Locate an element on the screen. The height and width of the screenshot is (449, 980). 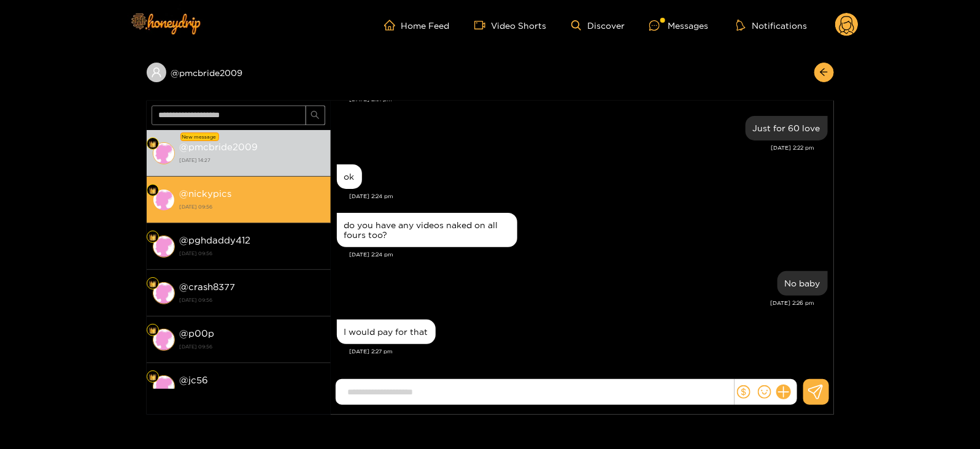
div: I would pay for that is located at coordinates (386, 332).